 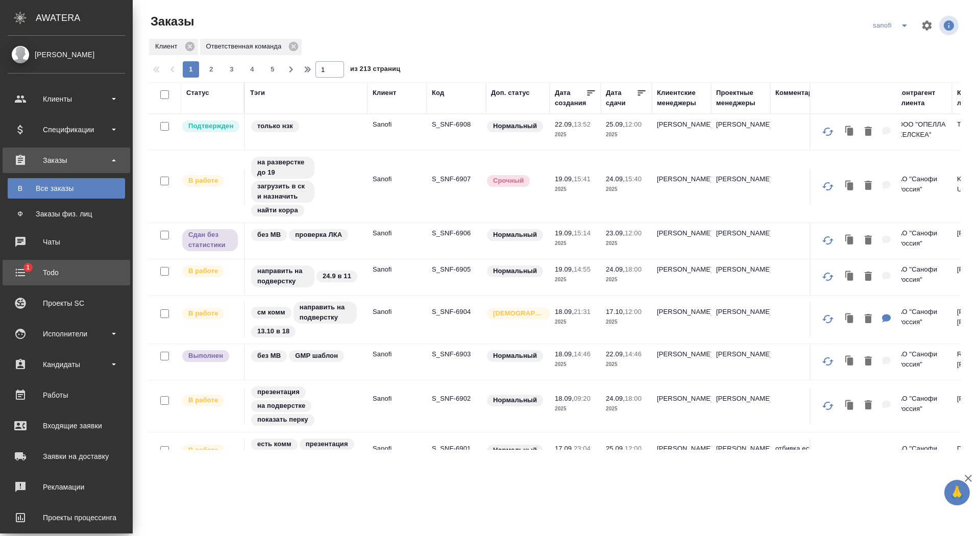 What do you see at coordinates (67, 130) in the screenshot?
I see `div: Спецификации` at bounding box center [67, 130].